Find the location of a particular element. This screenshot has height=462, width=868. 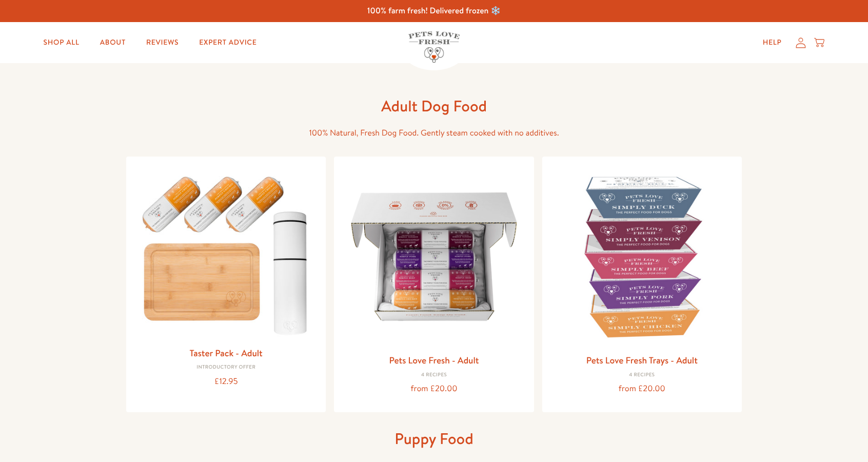

a: Shop All is located at coordinates (62, 42).